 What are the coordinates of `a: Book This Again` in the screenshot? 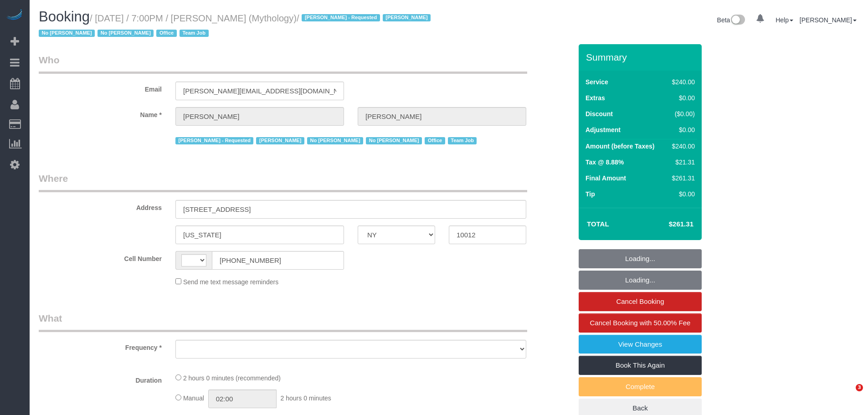 It's located at (641, 365).